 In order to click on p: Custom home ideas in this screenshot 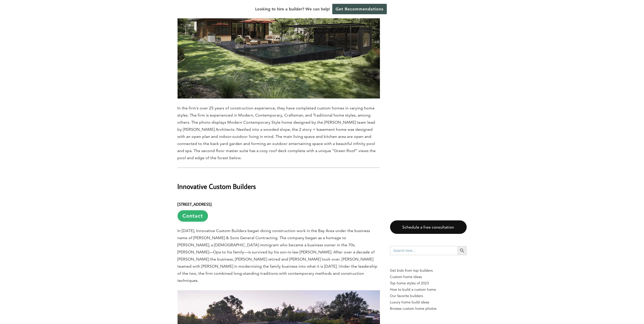, I will do `click(429, 277)`.